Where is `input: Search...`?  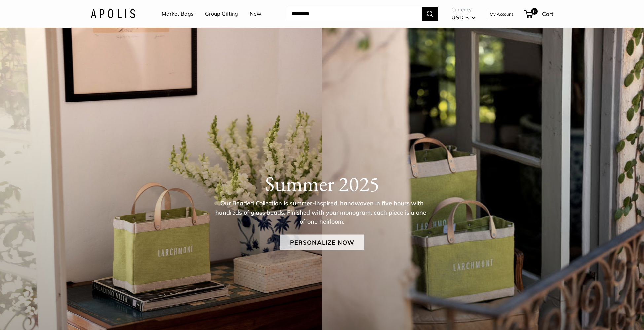 input: Search... is located at coordinates (354, 14).